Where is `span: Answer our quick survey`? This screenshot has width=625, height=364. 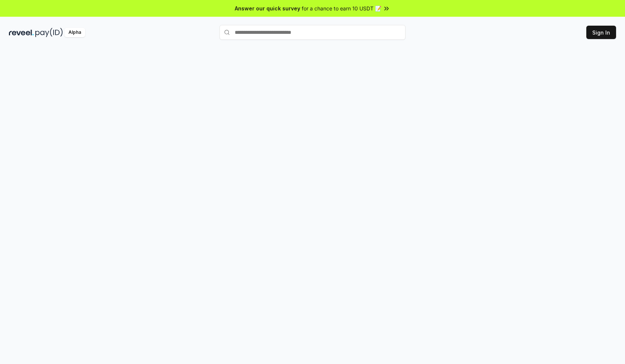 span: Answer our quick survey is located at coordinates (268, 8).